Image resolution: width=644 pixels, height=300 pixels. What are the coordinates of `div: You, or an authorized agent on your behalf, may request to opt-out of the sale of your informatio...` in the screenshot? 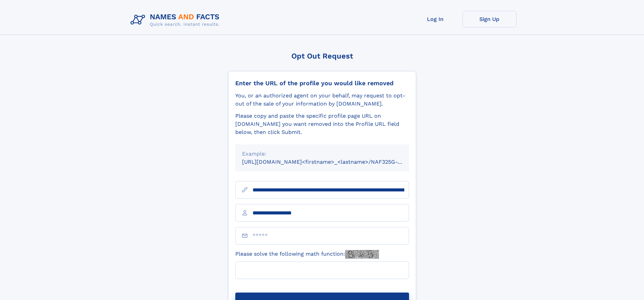 It's located at (322, 99).